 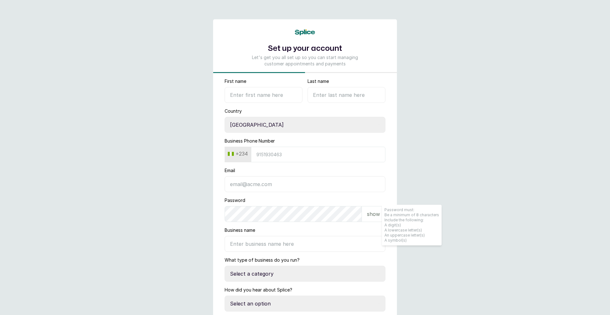 What do you see at coordinates (305, 49) in the screenshot?
I see `h1: Set up your account` at bounding box center [305, 49].